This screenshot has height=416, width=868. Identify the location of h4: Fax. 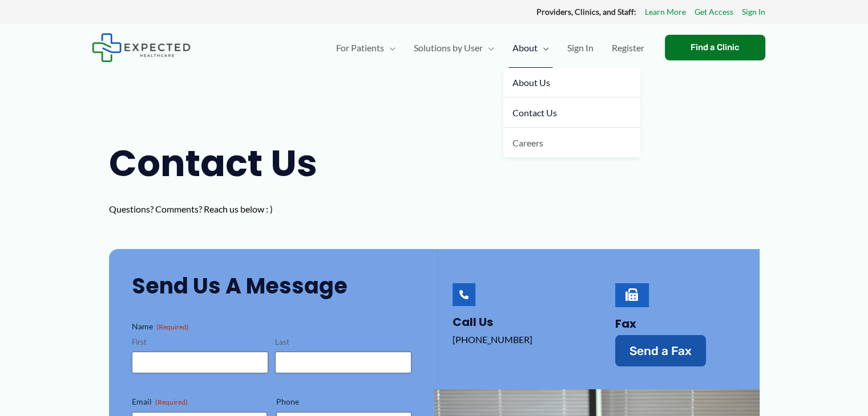
(676, 324).